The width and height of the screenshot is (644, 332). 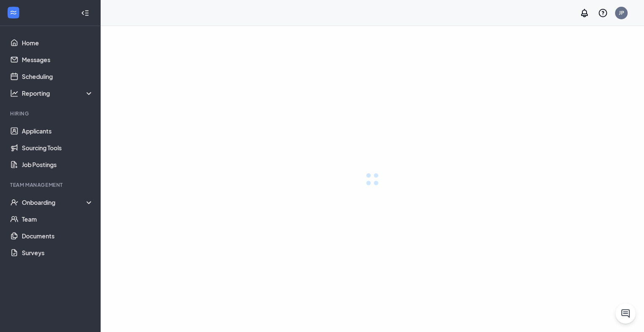 I want to click on svg: WorkstreamLogo, so click(x=13, y=12).